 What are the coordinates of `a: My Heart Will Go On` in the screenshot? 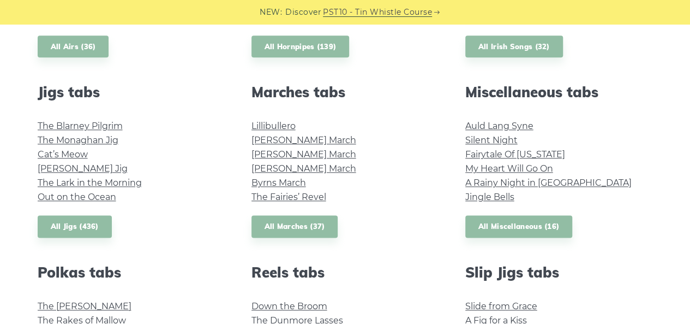 It's located at (509, 168).